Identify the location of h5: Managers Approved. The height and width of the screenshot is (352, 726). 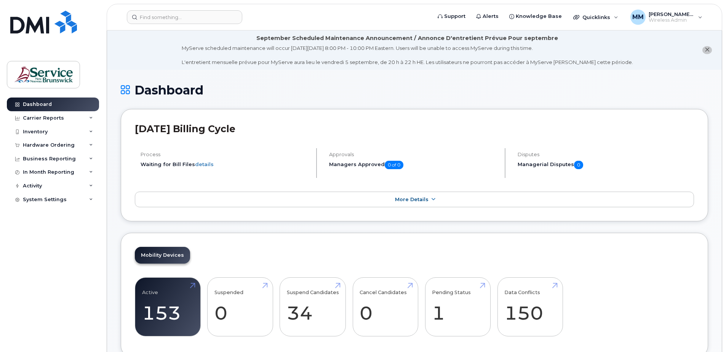
(414, 165).